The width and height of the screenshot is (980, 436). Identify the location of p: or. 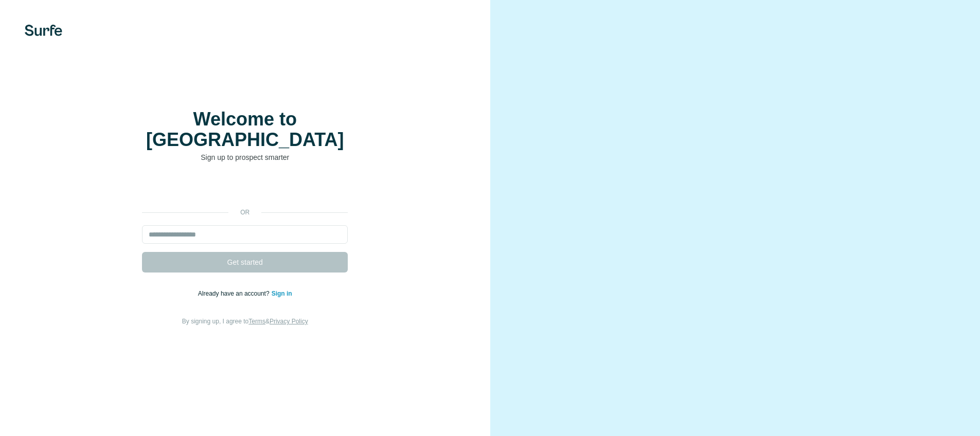
(245, 212).